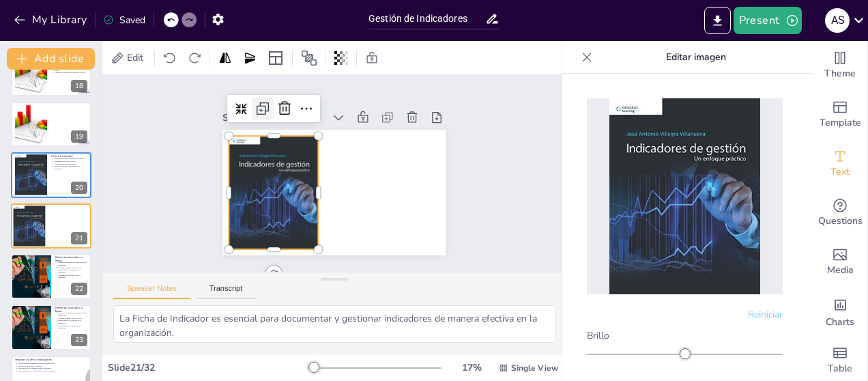 Image resolution: width=868 pixels, height=381 pixels. What do you see at coordinates (840, 311) in the screenshot?
I see `div: Add charts and graphs` at bounding box center [840, 311].